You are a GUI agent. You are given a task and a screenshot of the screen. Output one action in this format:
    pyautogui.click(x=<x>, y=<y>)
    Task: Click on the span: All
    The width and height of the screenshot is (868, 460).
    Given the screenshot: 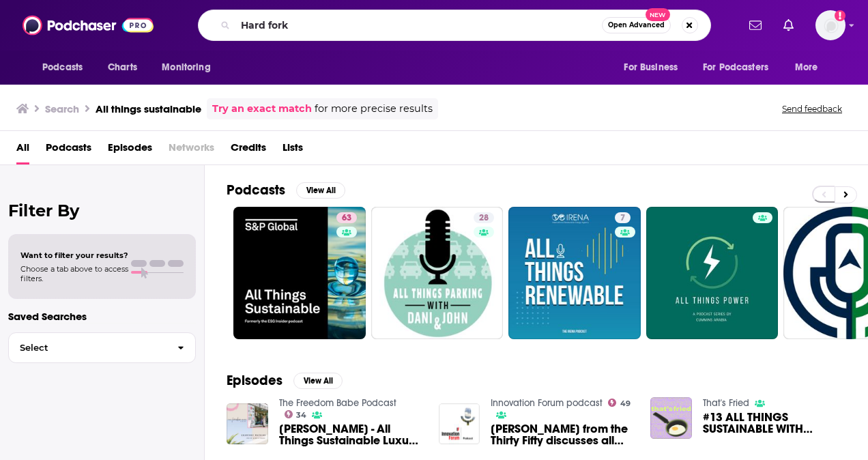 What is the action you would take?
    pyautogui.click(x=22, y=150)
    